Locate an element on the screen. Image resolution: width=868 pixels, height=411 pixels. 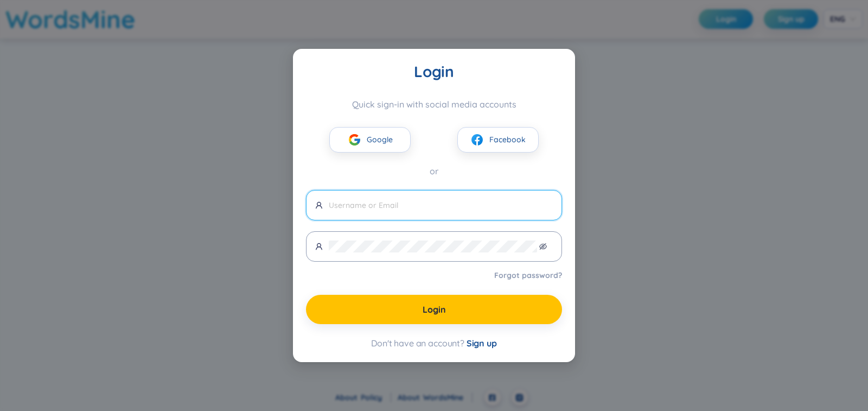
span: Sign up is located at coordinates (482, 343).